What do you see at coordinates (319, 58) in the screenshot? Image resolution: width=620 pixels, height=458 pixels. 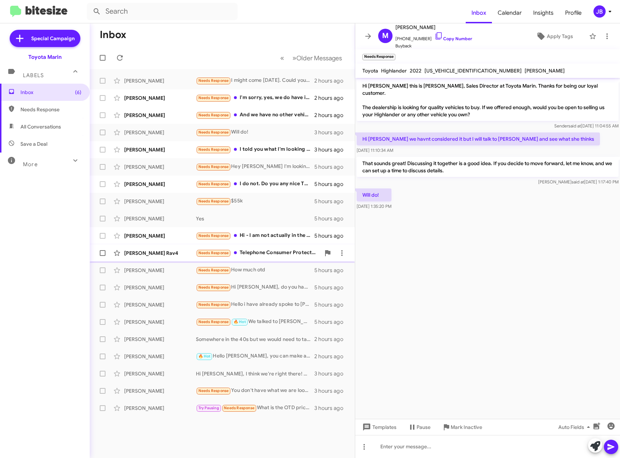 I see `span: Older Messages` at bounding box center [319, 58].